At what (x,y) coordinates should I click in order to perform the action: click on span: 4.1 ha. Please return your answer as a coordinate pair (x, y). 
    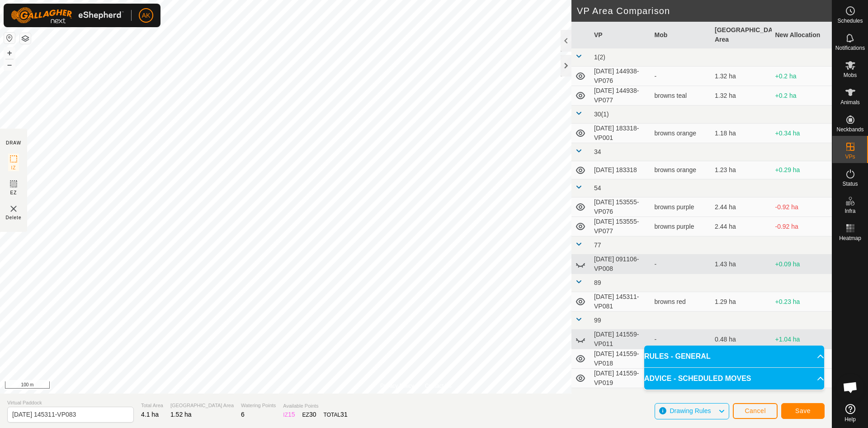
    Looking at the image, I should click on (150, 414).